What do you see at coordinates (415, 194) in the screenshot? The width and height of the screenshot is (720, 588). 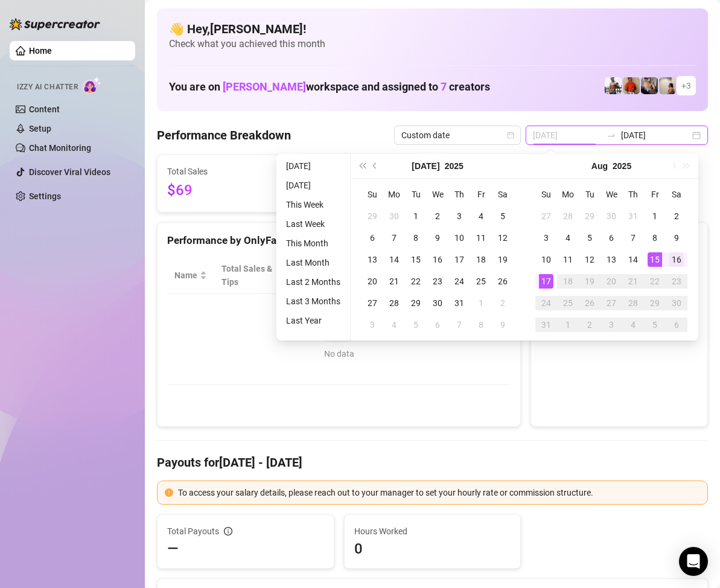 I see `th: Tu` at bounding box center [415, 194].